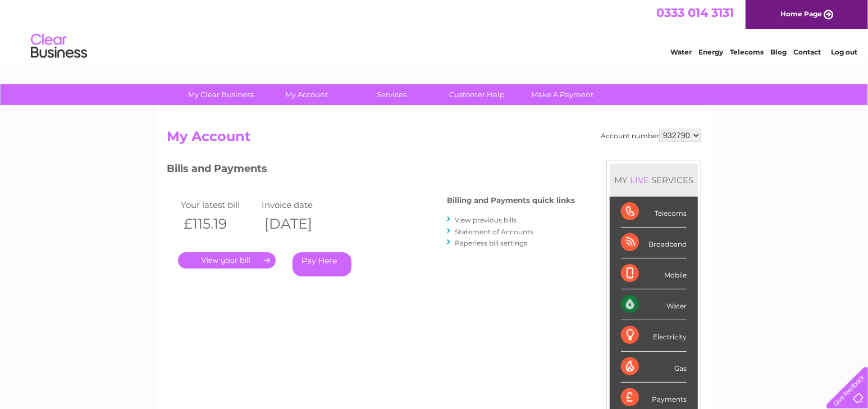 This screenshot has height=409, width=868. What do you see at coordinates (218, 223) in the screenshot?
I see `th: £115.19` at bounding box center [218, 223].